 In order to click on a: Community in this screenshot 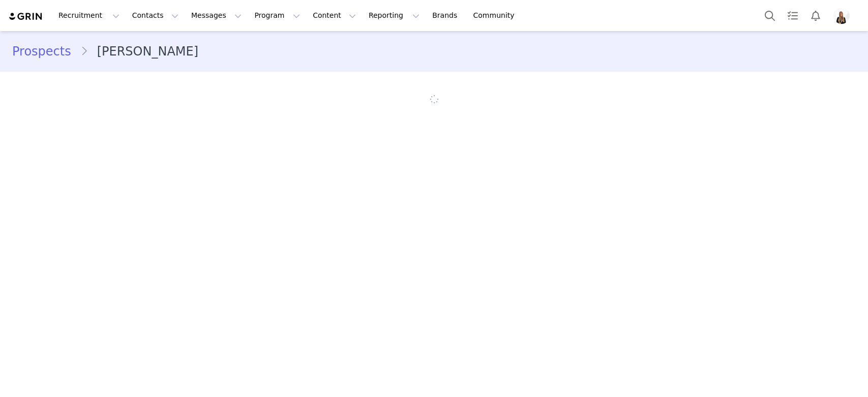, I will do `click(496, 15)`.